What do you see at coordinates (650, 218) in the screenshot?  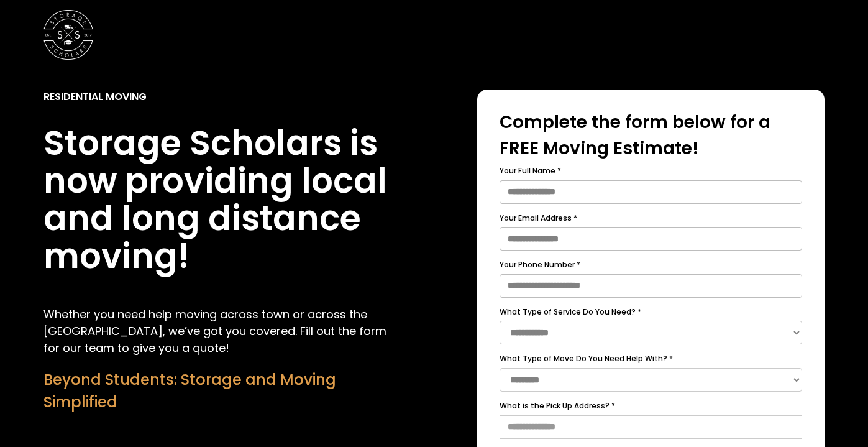 I see `label: Your Email Address *` at bounding box center [650, 218].